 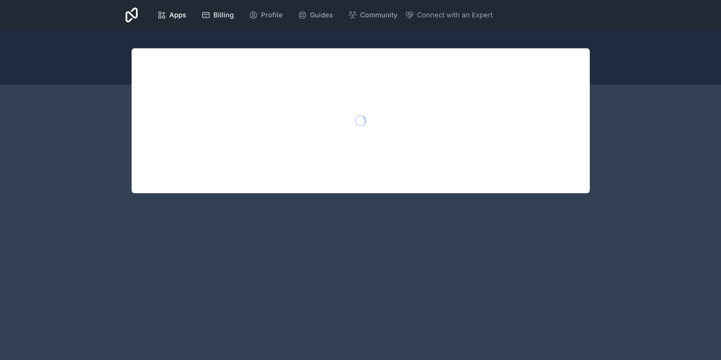 I want to click on span: Guides, so click(x=321, y=15).